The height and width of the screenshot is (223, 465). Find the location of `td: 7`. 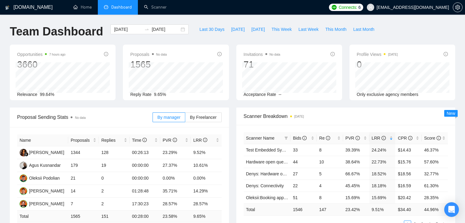

td: 7 is located at coordinates (83, 204).